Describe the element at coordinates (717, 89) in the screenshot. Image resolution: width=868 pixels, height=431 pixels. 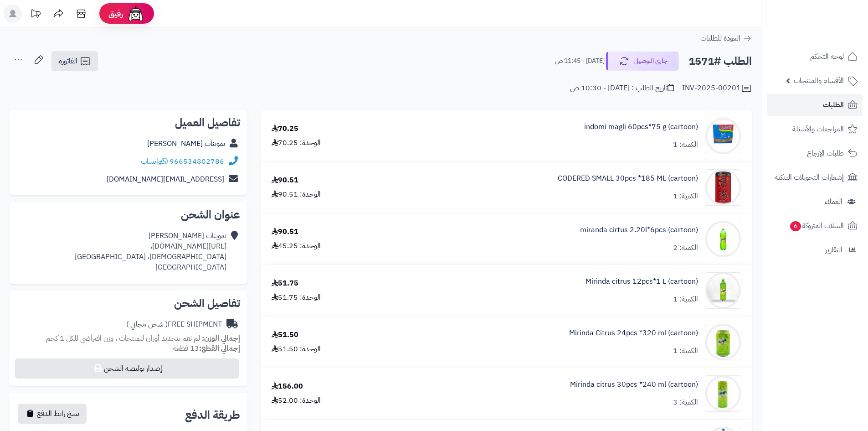
I see `div: INV-2025-00201` at that location.